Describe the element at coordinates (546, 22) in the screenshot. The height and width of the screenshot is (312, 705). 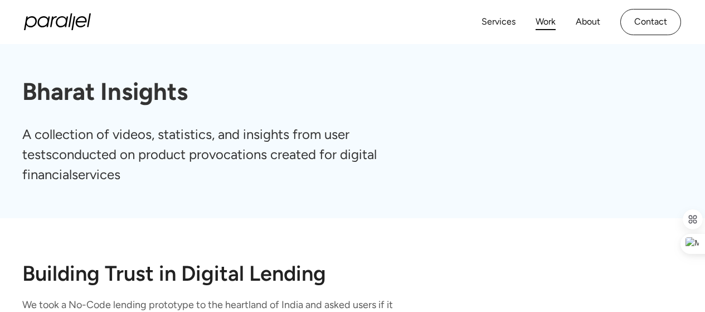
I see `a: Work` at that location.